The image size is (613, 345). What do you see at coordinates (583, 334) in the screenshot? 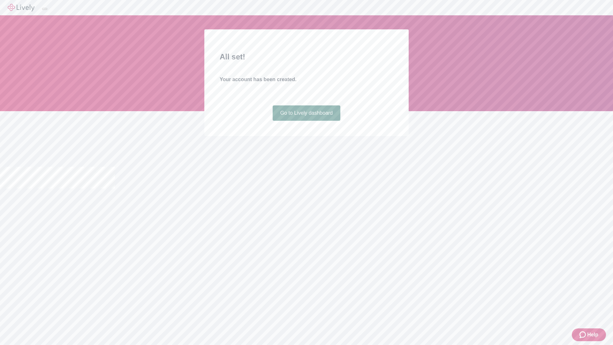
I see `svg: Zendesk support icon` at bounding box center [583, 334].